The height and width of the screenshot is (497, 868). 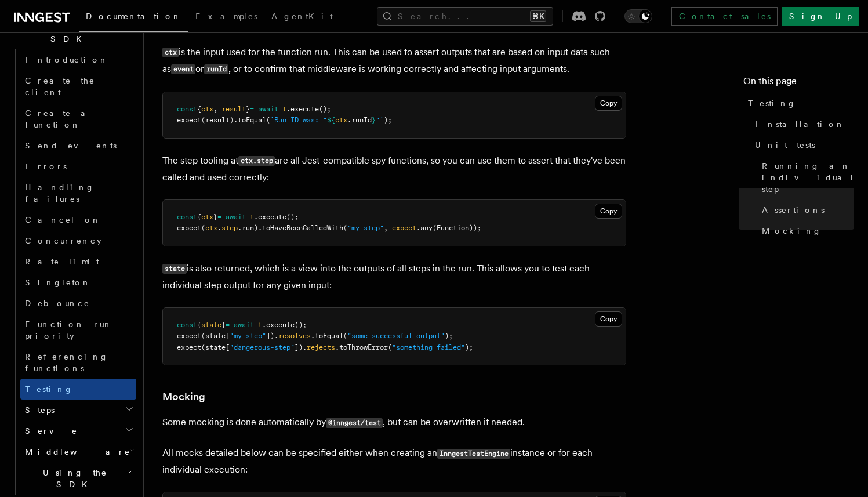 I want to click on span: "something failed", so click(x=428, y=347).